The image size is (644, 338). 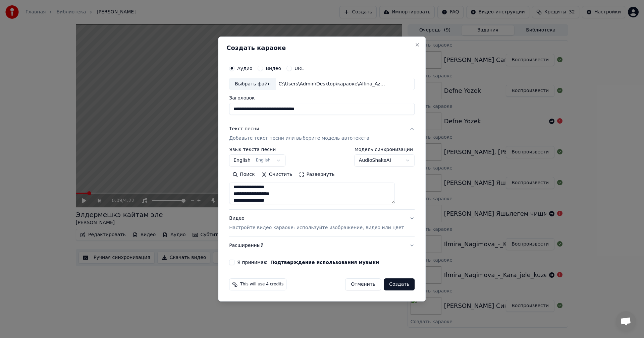 What do you see at coordinates (322, 98) in the screenshot?
I see `label: Заголовок` at bounding box center [322, 98].